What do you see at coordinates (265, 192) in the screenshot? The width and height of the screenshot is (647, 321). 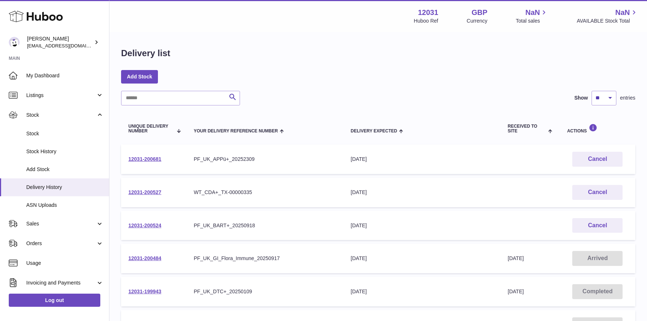 I see `div: WT_CDA+_TX-00000335` at bounding box center [265, 192].